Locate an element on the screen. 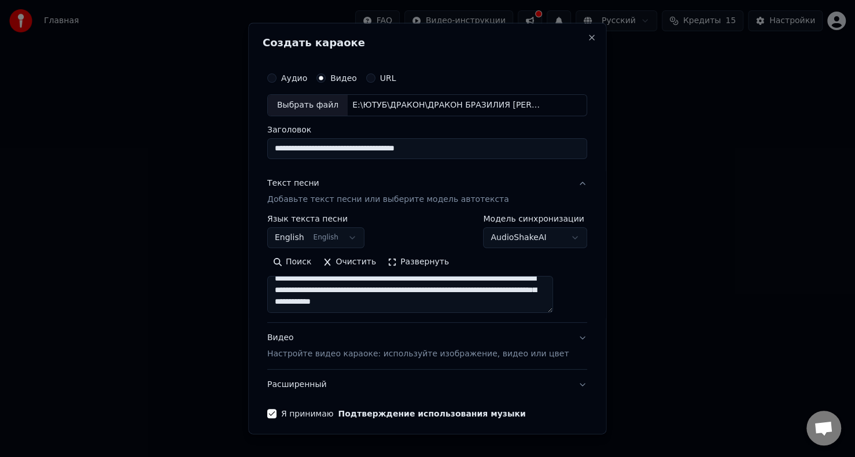  button: Поиск is located at coordinates (292, 262).